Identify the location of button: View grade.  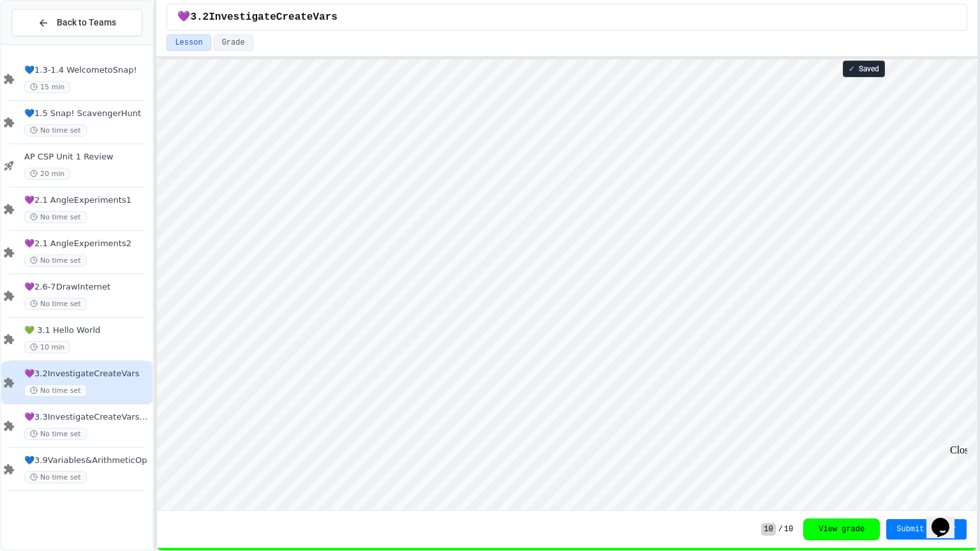
(842, 529).